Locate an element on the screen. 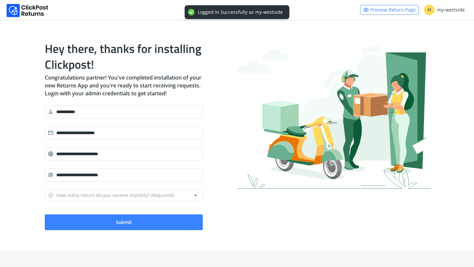 Image resolution: width=474 pixels, height=267 pixels. button: directionsHow many return do you receive monthly? (Required)arrow_drop_down is located at coordinates (124, 196).